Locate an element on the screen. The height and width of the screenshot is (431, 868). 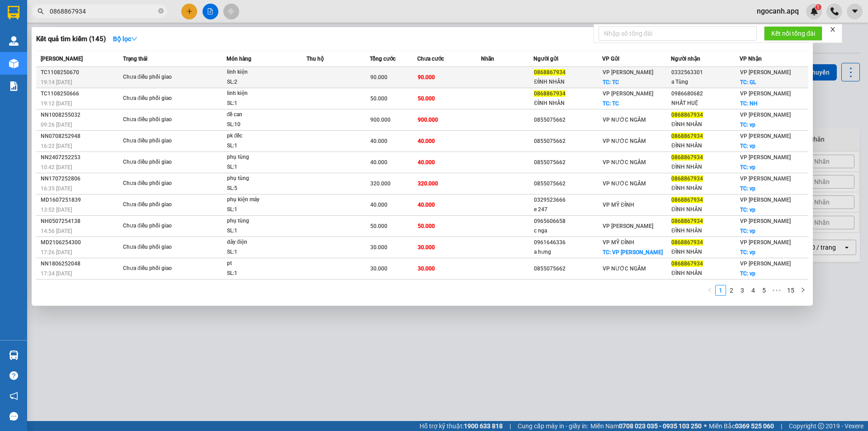
span: right is located at coordinates (803, 290).